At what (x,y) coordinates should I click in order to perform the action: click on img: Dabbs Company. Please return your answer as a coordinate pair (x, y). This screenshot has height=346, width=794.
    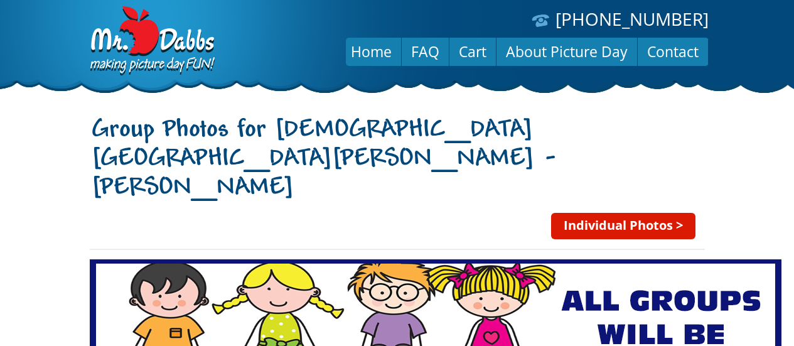
    Looking at the image, I should click on (151, 41).